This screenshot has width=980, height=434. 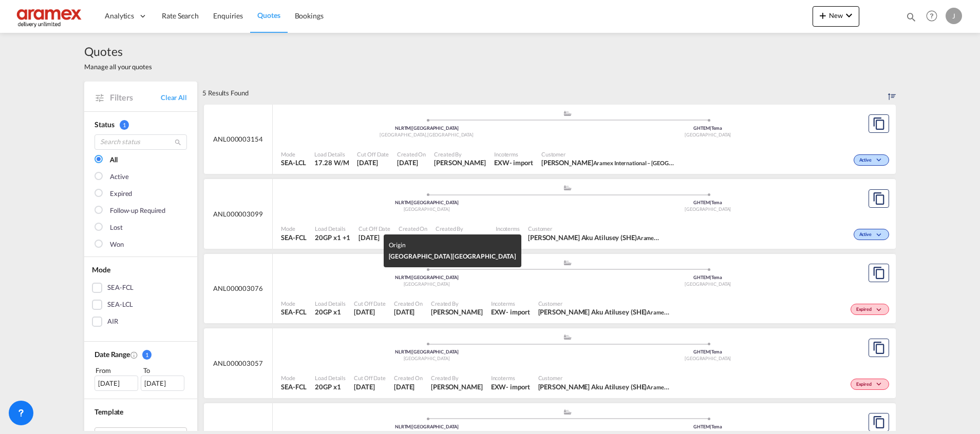 What do you see at coordinates (309, 15) in the screenshot?
I see `span: Bookings` at bounding box center [309, 15].